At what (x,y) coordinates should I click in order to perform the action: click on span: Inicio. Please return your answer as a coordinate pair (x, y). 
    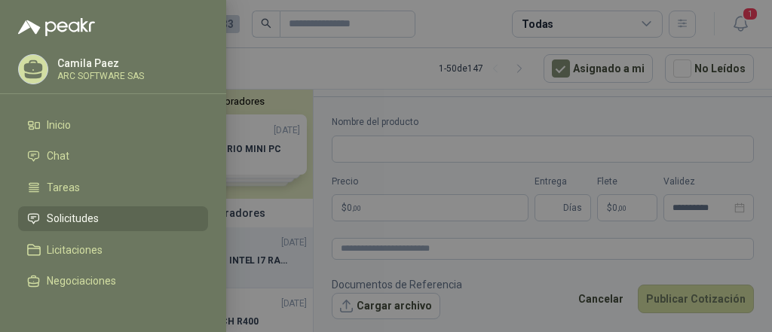
    Looking at the image, I should click on (59, 125).